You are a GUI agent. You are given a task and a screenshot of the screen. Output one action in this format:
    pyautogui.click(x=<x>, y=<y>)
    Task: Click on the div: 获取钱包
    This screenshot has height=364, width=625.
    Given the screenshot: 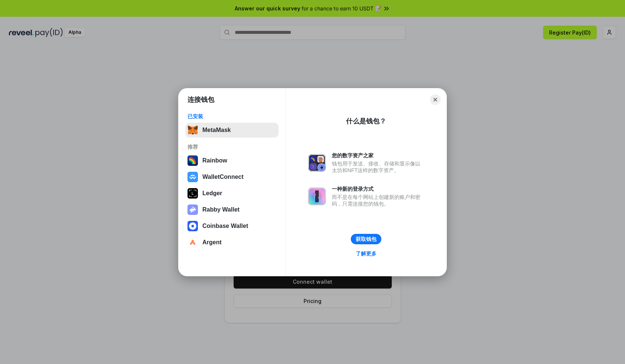 What is the action you would take?
    pyautogui.click(x=366, y=239)
    